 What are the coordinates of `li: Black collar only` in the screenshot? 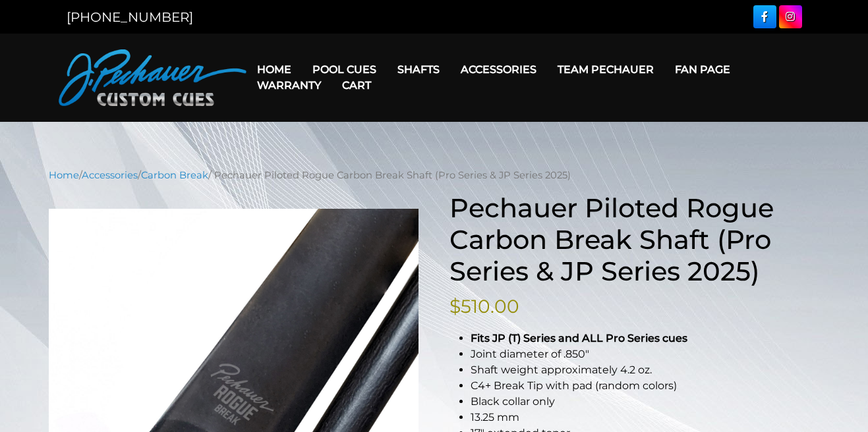 It's located at (645, 402).